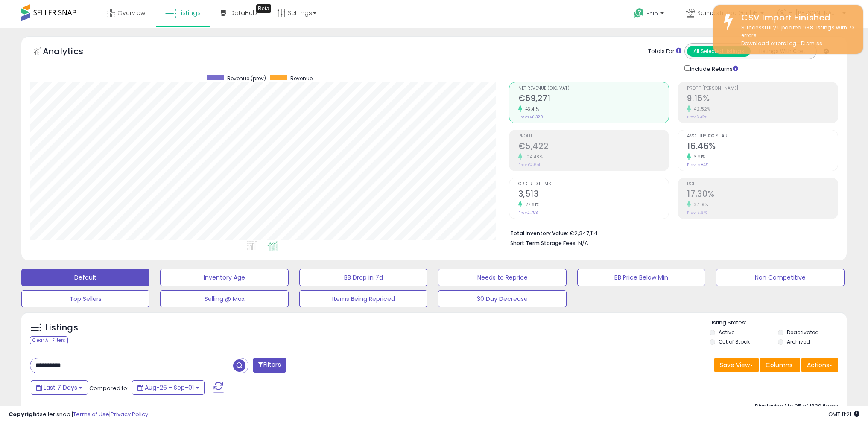 Image resolution: width=868 pixels, height=423 pixels. What do you see at coordinates (594, 184) in the screenshot?
I see `span: Ordered Items` at bounding box center [594, 184].